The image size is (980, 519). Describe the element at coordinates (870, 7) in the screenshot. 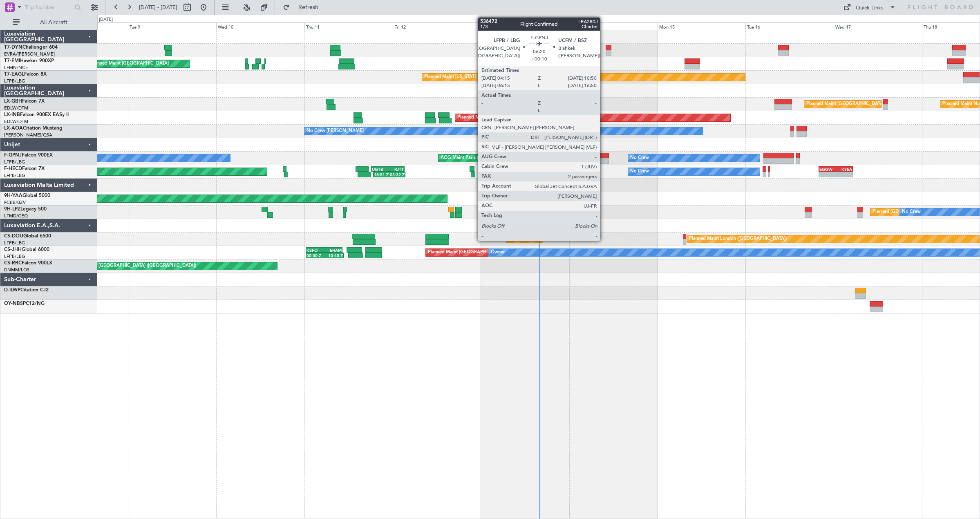

I see `button: Quick Links` at that location.